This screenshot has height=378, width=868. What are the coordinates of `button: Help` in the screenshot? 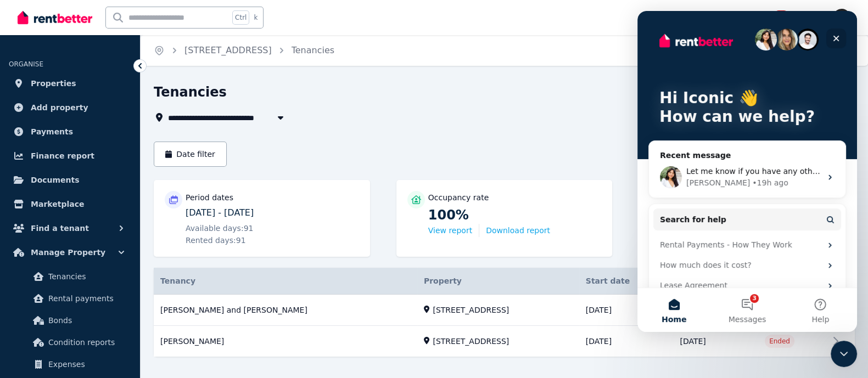 It's located at (183, 299).